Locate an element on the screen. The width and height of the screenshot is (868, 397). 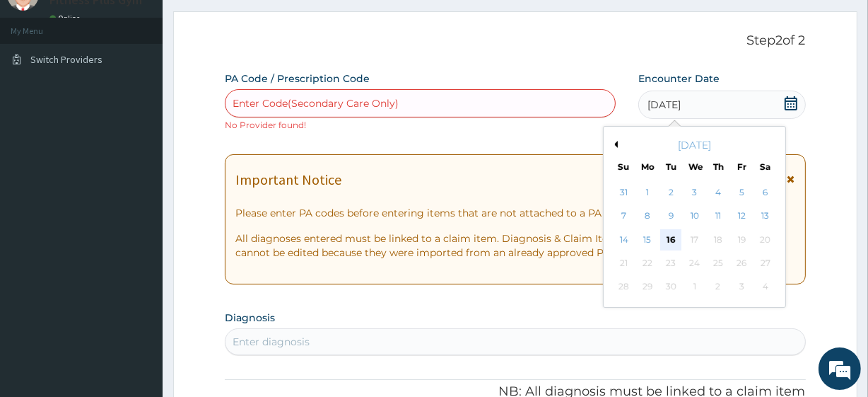
div: Choose Saturday, September 6th, 2025 is located at coordinates (765, 192).